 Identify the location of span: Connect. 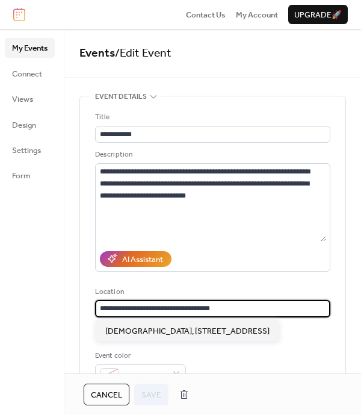
(27, 74).